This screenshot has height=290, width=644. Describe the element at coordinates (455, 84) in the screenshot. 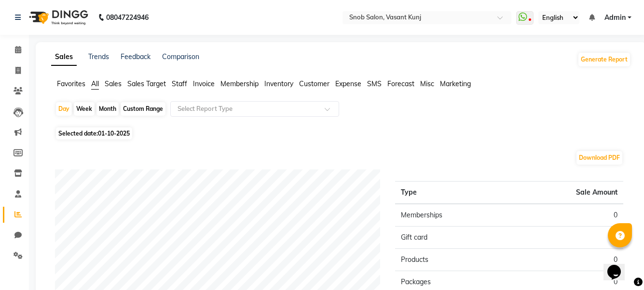

I see `span: Marketing` at that location.